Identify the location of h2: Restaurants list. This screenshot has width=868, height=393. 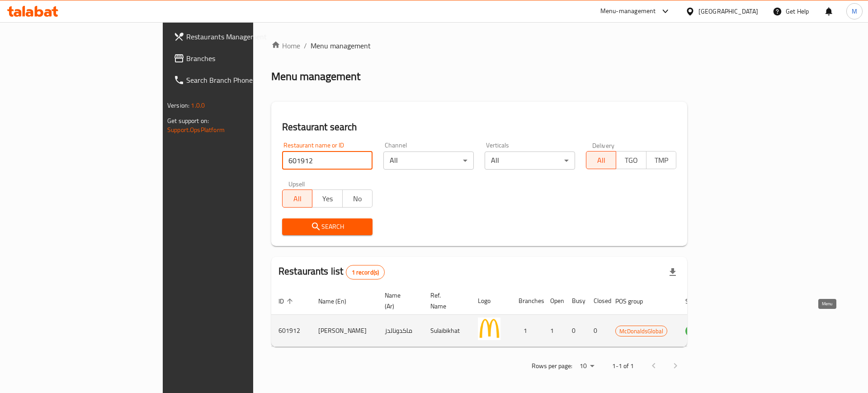
(331, 272).